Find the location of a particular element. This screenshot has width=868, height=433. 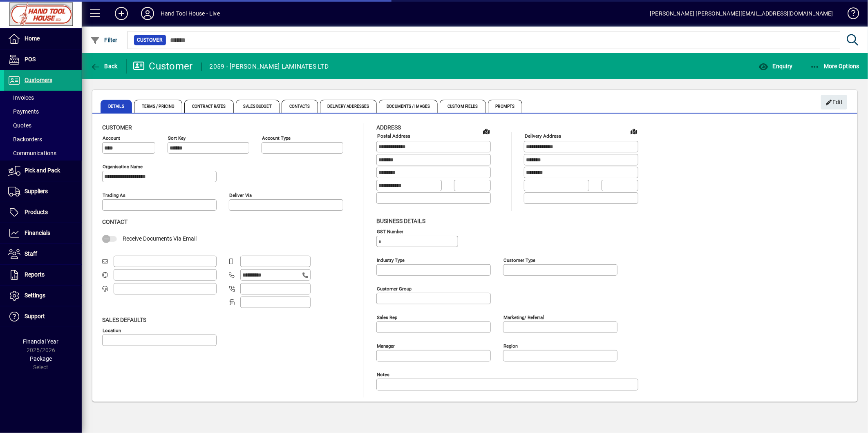

mat-label: Customer type is located at coordinates (519, 260).